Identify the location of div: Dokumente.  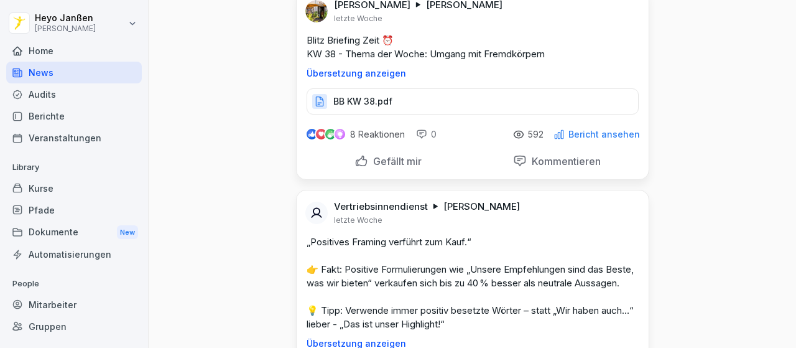
(74, 232).